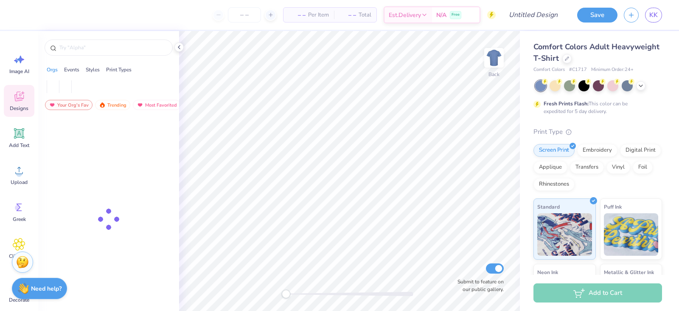  What do you see at coordinates (613, 206) in the screenshot?
I see `span: Puff Ink` at bounding box center [613, 206].